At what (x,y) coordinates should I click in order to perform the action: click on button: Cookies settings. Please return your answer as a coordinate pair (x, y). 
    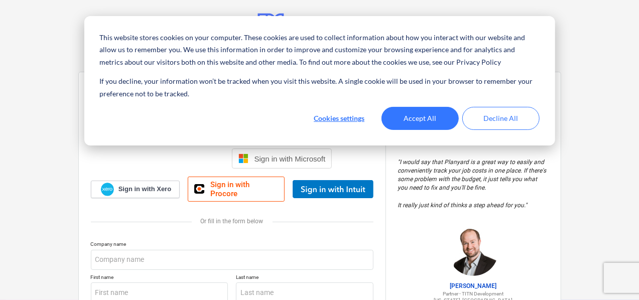
    Looking at the image, I should click on (339, 118).